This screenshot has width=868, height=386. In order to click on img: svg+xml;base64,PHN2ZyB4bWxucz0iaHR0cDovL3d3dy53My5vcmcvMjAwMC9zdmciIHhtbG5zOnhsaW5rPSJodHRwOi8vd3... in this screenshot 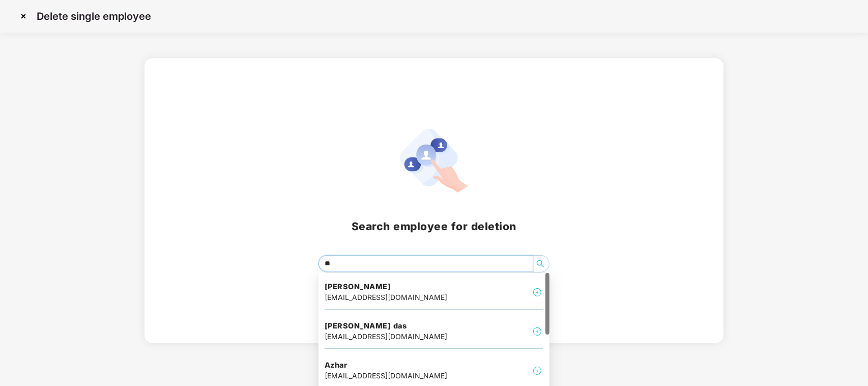, I will do `click(434, 161)`.